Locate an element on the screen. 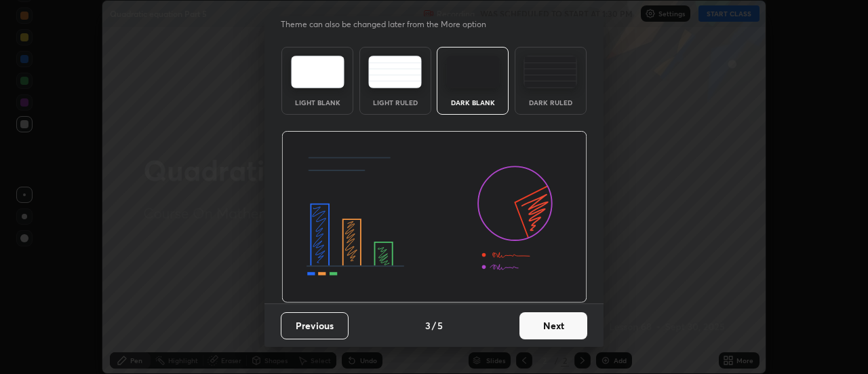 The height and width of the screenshot is (374, 868). img: darkTheme.f0cc69e5.svg is located at coordinates (473, 72).